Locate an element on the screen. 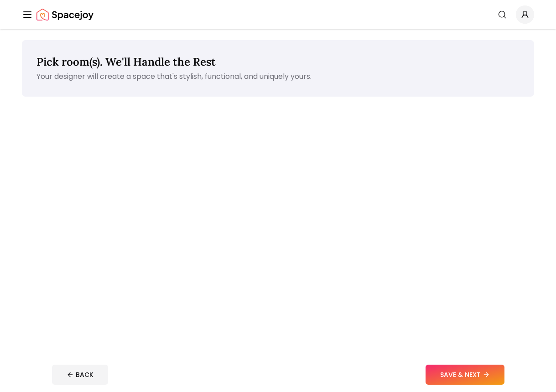  span: Pick room(s). We'll Handle the Rest is located at coordinates (126, 62).